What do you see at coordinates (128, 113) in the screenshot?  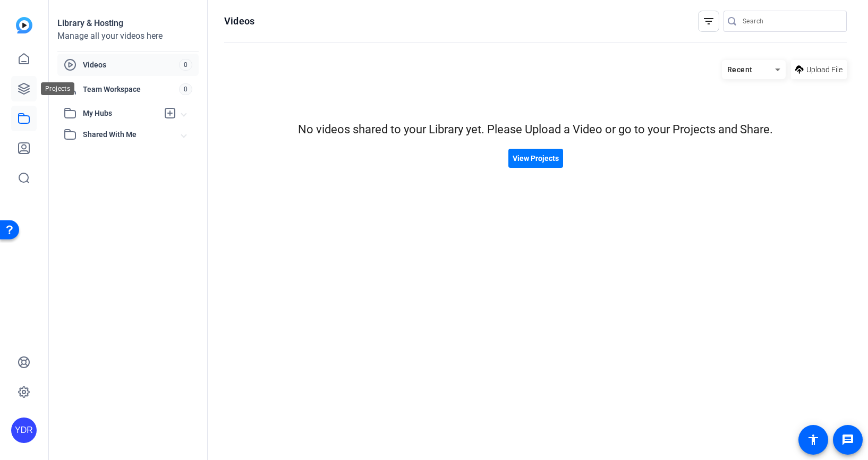 I see `mat-expansion-panel-header: My Hubs` at bounding box center [128, 113].